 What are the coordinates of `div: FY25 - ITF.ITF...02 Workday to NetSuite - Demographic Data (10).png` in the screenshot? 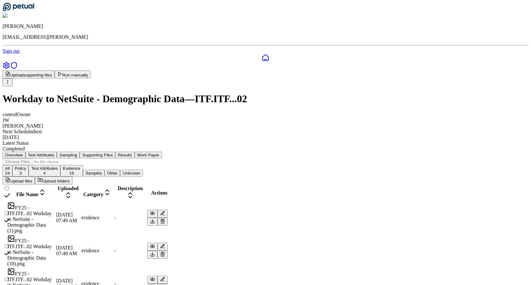 It's located at (31, 251).